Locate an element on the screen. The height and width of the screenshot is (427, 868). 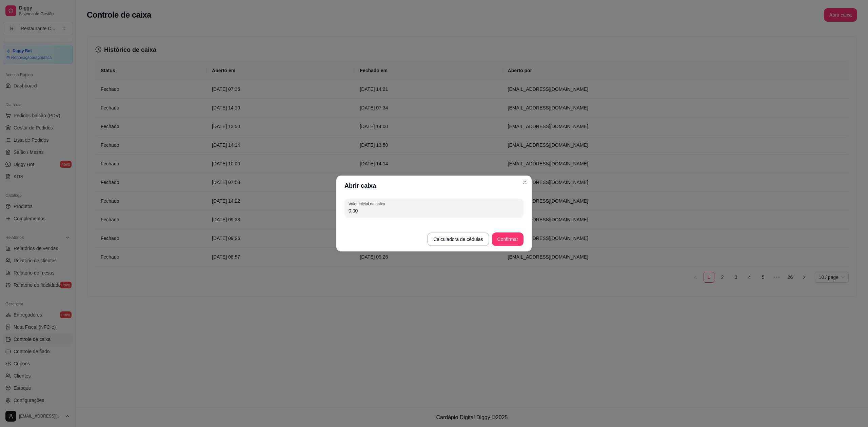
input: Valor inicial do caixa is located at coordinates (434, 211).